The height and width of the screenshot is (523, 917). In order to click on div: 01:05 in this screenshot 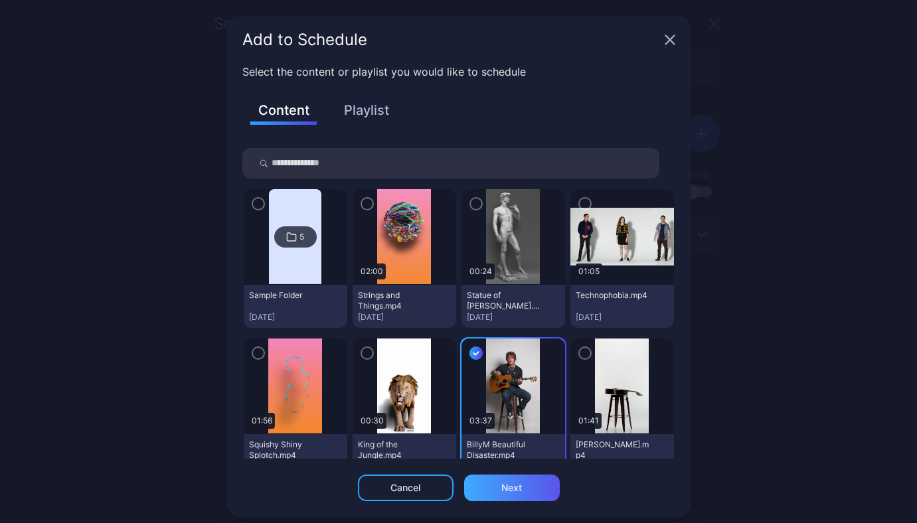, I will do `click(589, 272)`.